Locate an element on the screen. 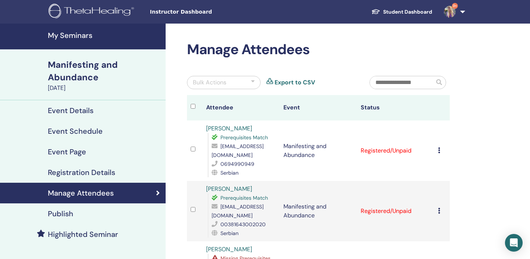 The height and width of the screenshot is (259, 530). div: Bulk Actions is located at coordinates (209, 82).